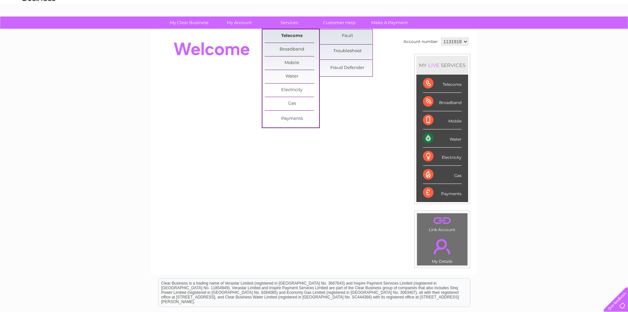 Image resolution: width=628 pixels, height=312 pixels. Describe the element at coordinates (189, 22) in the screenshot. I see `a: My Clear Business` at that location.